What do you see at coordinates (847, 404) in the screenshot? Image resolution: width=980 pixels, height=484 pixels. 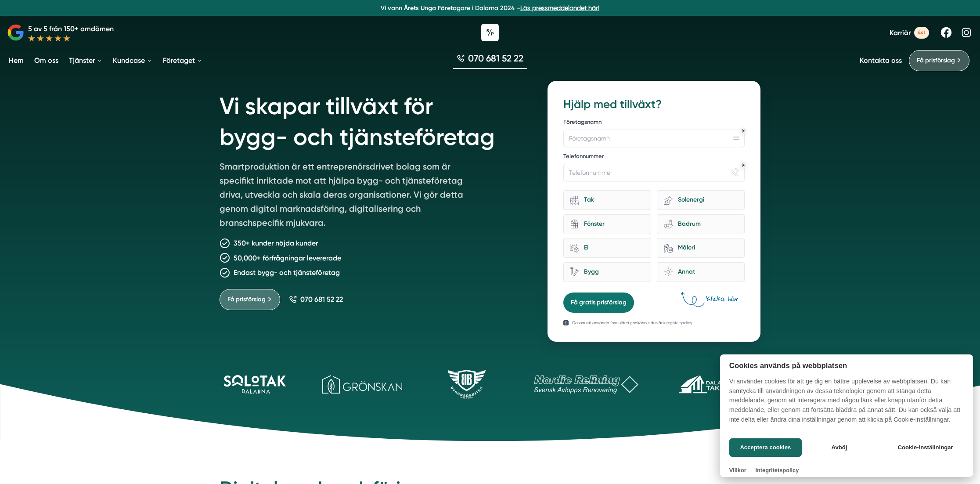 I see `p: Vi använder cookies för att ge dig en bättre upplevelse av webbplatsen. Du kan samtycka till anvä...` at bounding box center [847, 404].